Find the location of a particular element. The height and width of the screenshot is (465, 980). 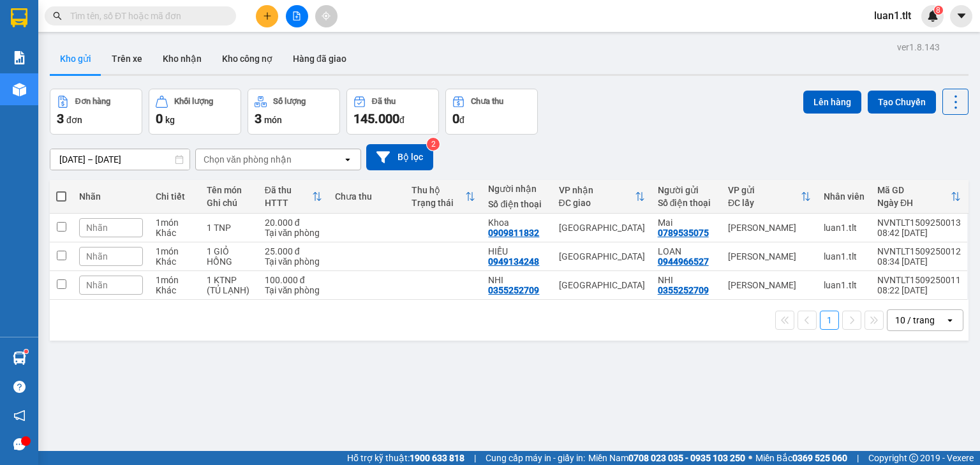

div: HTTT is located at coordinates (289, 203).